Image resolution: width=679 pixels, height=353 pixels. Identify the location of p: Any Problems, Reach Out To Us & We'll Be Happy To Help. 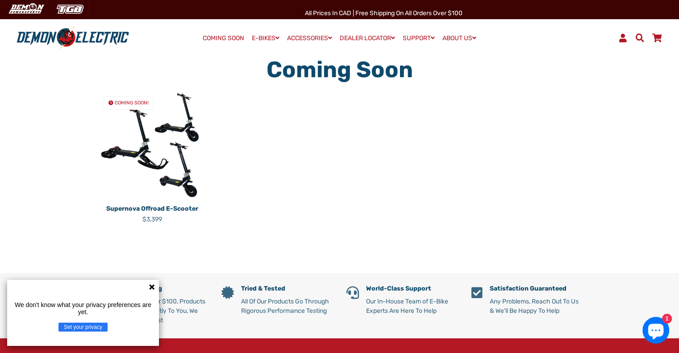
(536, 306).